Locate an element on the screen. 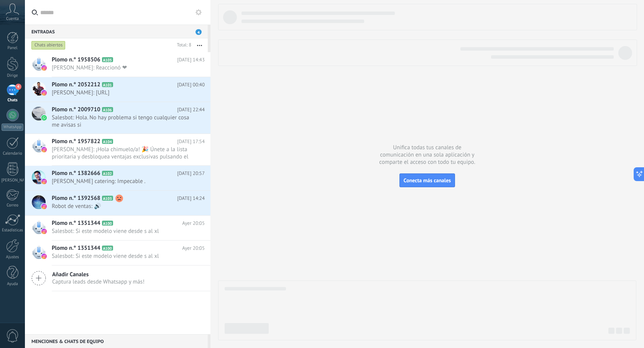 This screenshot has height=348, width=644. font: Robot de ventas: 🔊 is located at coordinates (76, 206).